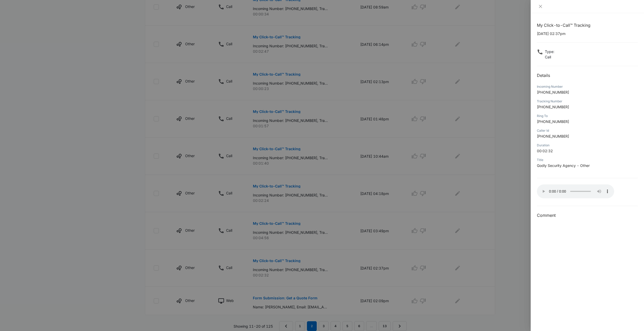 This screenshot has height=331, width=644. Describe the element at coordinates (563, 165) in the screenshot. I see `span: Godly Security Agency - Other` at that location.